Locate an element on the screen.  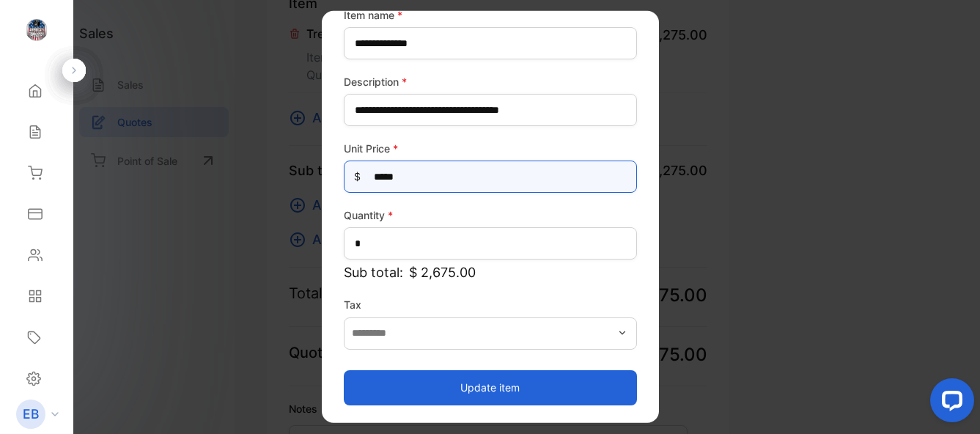
label: Tax is located at coordinates (491, 304).